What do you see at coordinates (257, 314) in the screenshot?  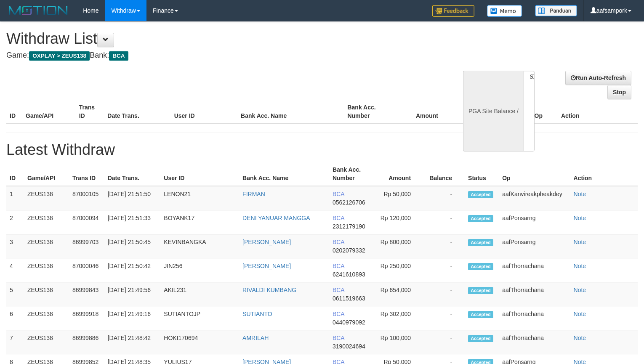 I see `a: SUTIANTO` at bounding box center [257, 314].